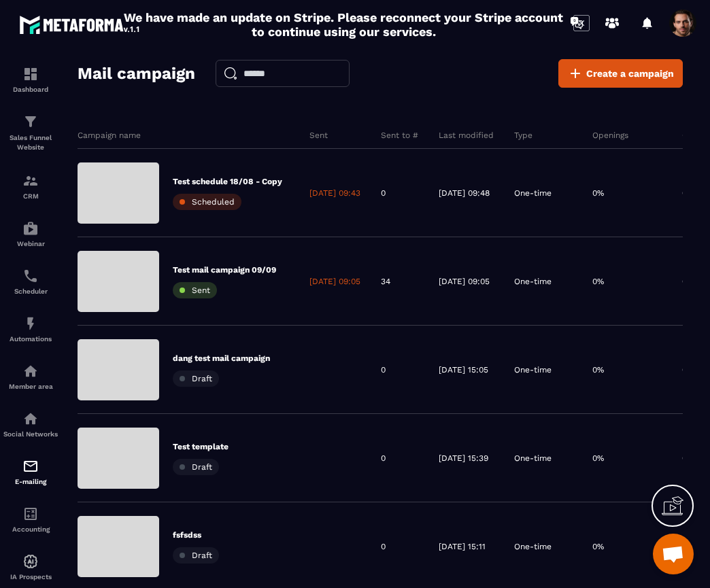 The height and width of the screenshot is (588, 710). Describe the element at coordinates (196, 535) in the screenshot. I see `p: fsfsdss` at that location.